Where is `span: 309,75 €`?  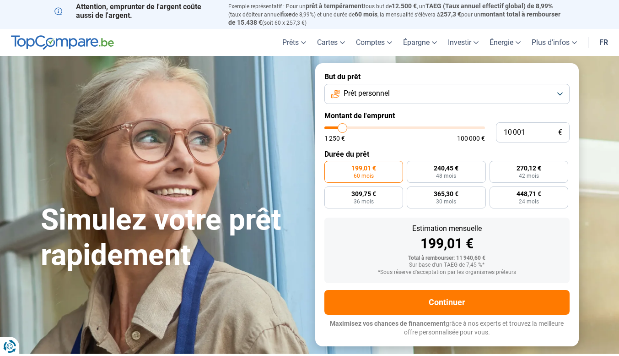
span: 309,75 € is located at coordinates (364, 194).